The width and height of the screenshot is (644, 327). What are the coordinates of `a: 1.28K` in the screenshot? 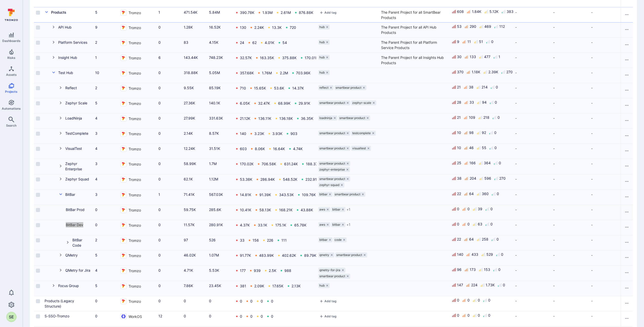 It's located at (188, 27).